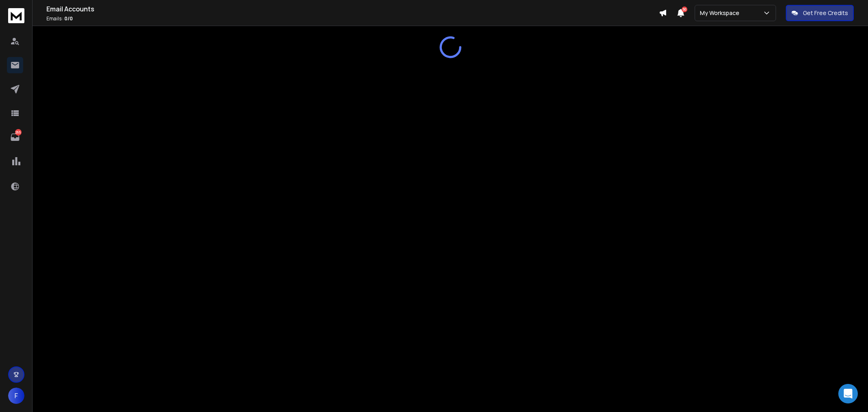 The image size is (868, 412). What do you see at coordinates (16, 396) in the screenshot?
I see `button: F` at bounding box center [16, 396].